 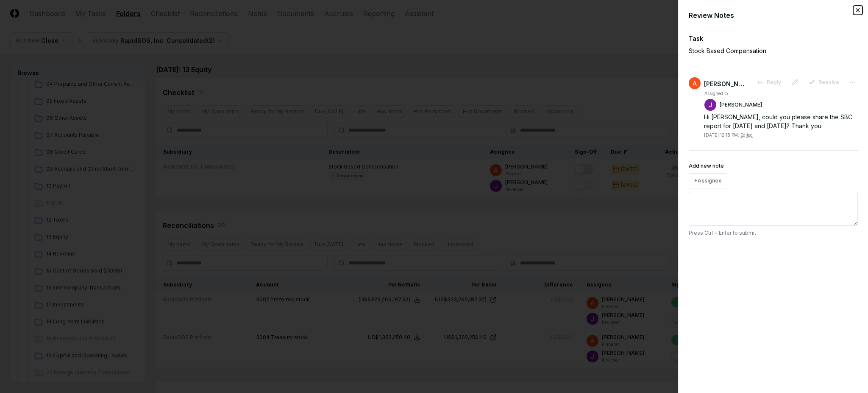 What do you see at coordinates (824, 82) in the screenshot?
I see `button: Resolve` at bounding box center [824, 82].